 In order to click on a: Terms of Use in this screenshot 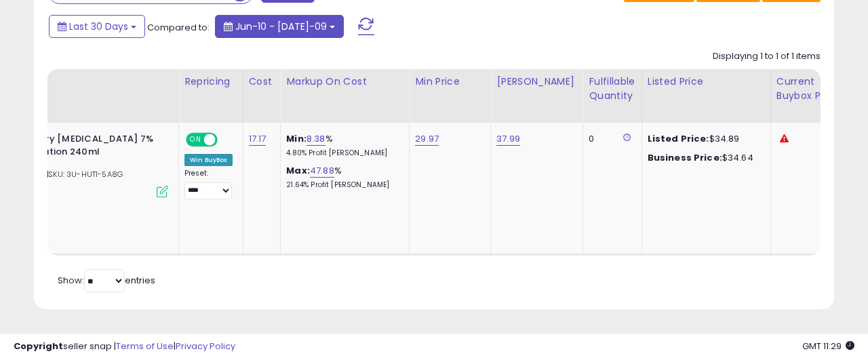, I will do `click(144, 346)`.